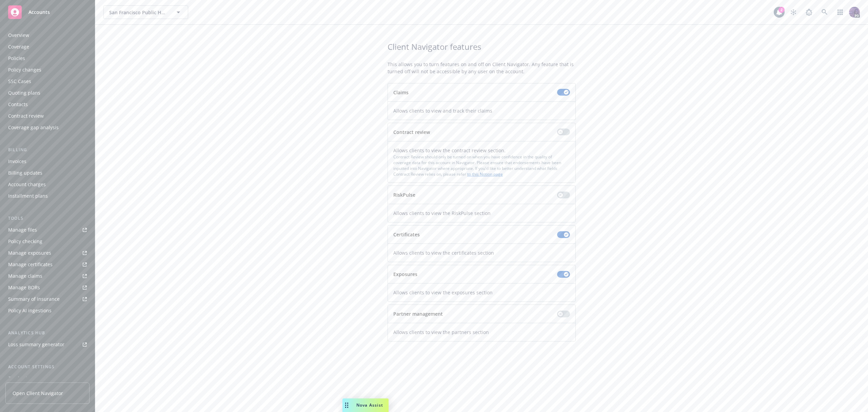 This screenshot has height=412, width=868. I want to click on a: Policies, so click(47, 58).